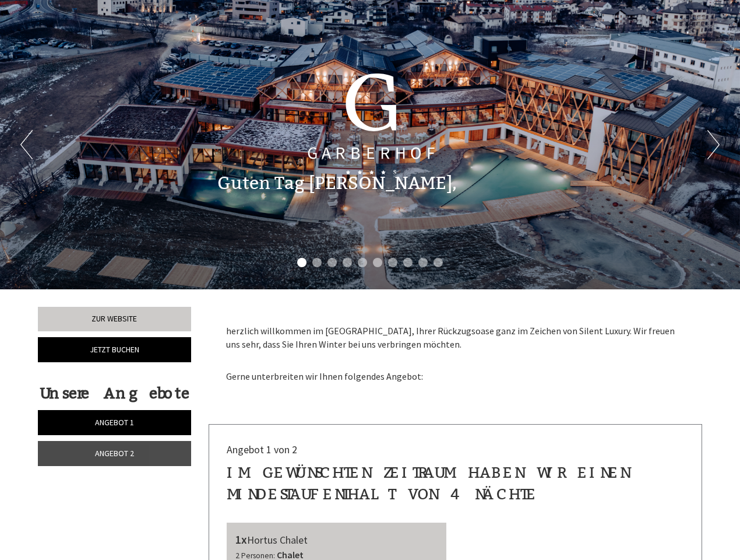 This screenshot has width=740, height=560. What do you see at coordinates (456, 483) in the screenshot?
I see `div: Im Gewünschten Zeitraum haben wir einen Mindestaufenthalt von 4 Nächte` at bounding box center [456, 483].